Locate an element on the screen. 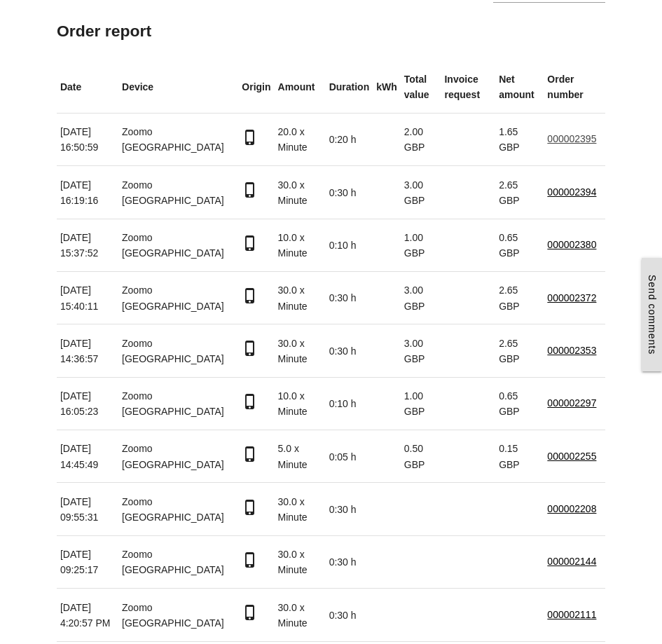 This screenshot has height=644, width=662. font: Invoice request is located at coordinates (462, 87).